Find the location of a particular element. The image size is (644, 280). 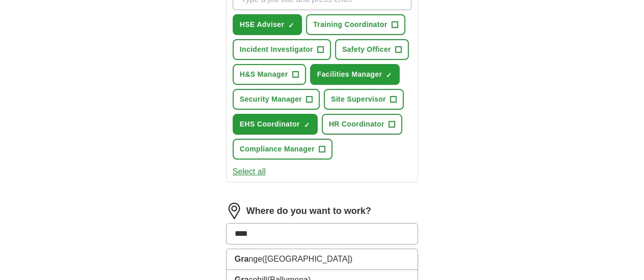

span: Safety Officer is located at coordinates (366, 49).